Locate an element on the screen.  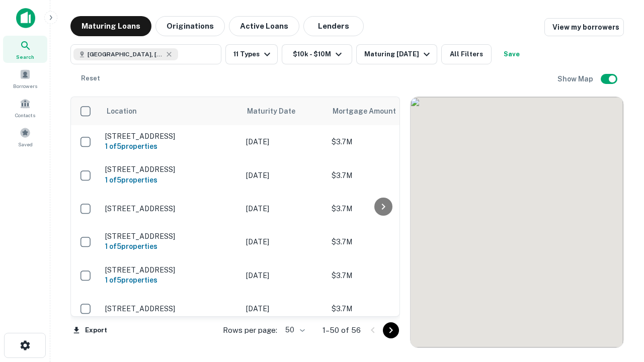
h6: Show Map is located at coordinates (576, 79).